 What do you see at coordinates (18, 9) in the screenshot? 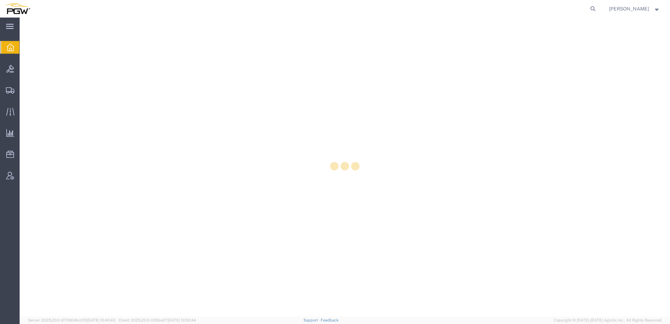
I see `img: logo` at bounding box center [18, 9].